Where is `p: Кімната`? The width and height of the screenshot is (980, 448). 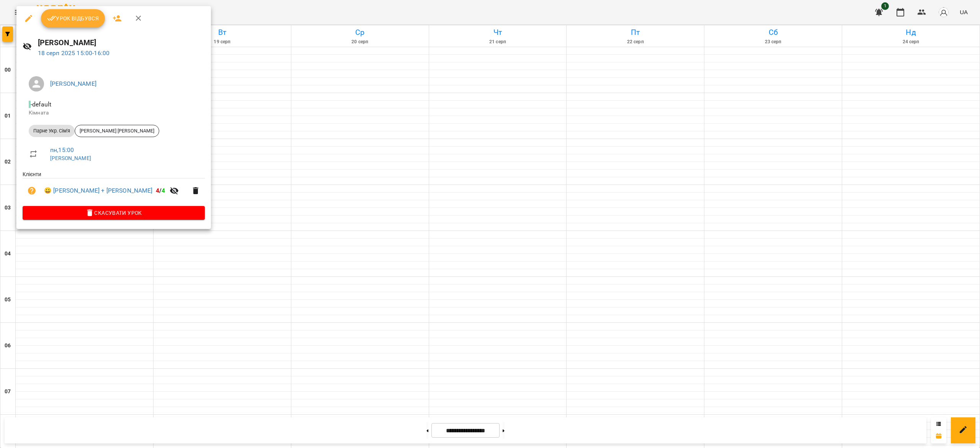 p: Кімната is located at coordinates (114, 113).